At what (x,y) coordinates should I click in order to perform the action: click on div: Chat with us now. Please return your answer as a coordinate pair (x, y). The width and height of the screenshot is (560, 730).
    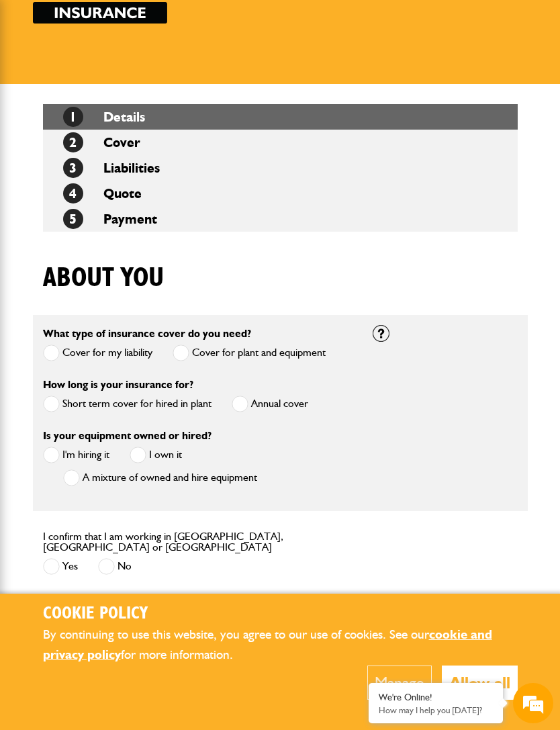
    Looking at the image, I should click on (148, 84).